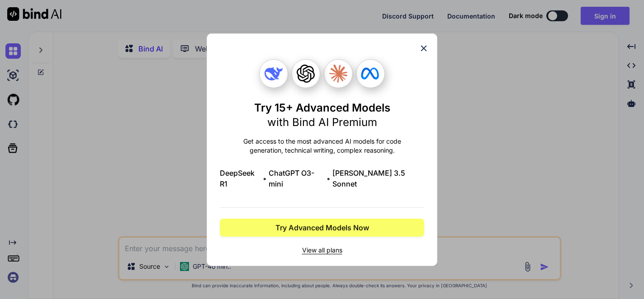 The width and height of the screenshot is (644, 299). What do you see at coordinates (273, 74) in the screenshot?
I see `img: Deepseek` at bounding box center [273, 74].